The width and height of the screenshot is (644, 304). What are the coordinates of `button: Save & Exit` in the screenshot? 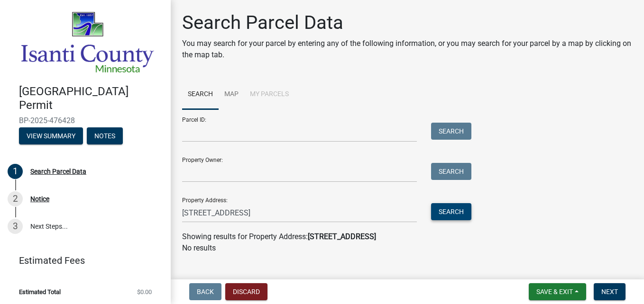 It's located at (557, 292).